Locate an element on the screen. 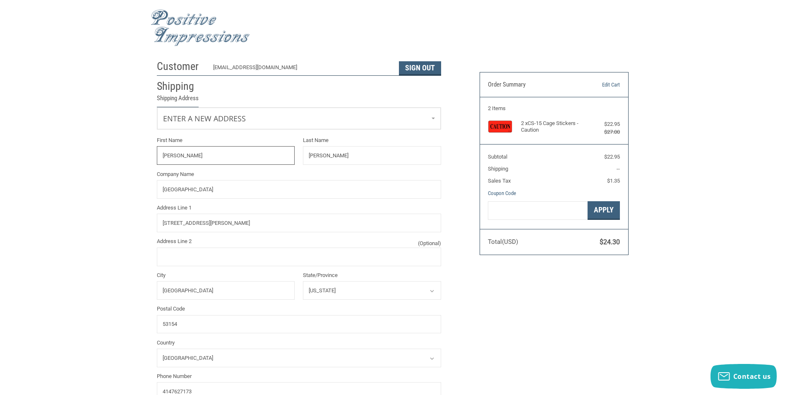 Image resolution: width=785 pixels, height=395 pixels. label: Address Line 1 is located at coordinates (299, 208).